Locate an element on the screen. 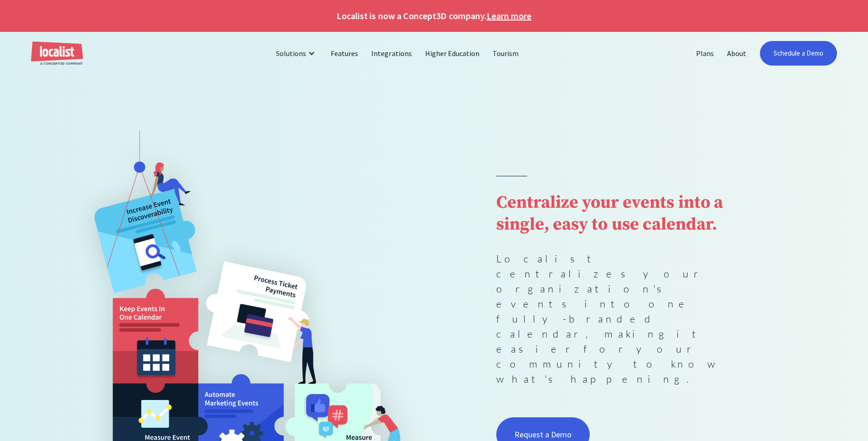 The image size is (868, 441). a: home is located at coordinates (57, 53).